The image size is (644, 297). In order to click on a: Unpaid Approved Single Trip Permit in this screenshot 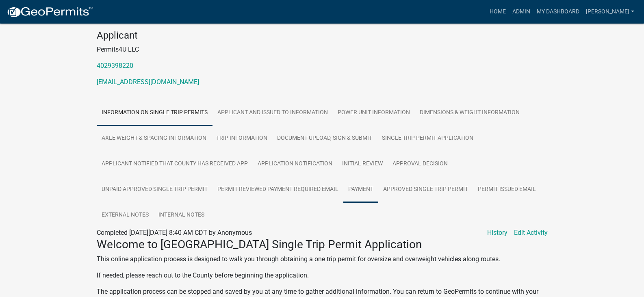, I will do `click(154, 190)`.